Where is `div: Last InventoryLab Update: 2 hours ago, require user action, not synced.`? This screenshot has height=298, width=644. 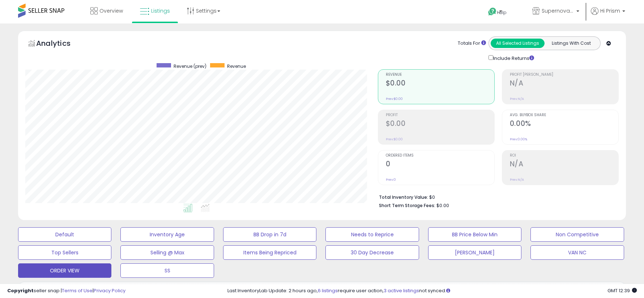
div: Last InventoryLab Update: 2 hours ago, require user action, not synced. is located at coordinates (432, 291).